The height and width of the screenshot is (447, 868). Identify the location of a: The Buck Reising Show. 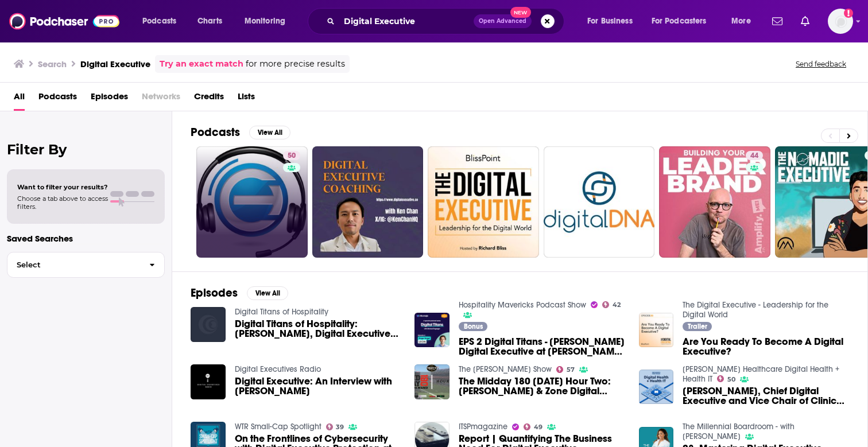
(505, 369).